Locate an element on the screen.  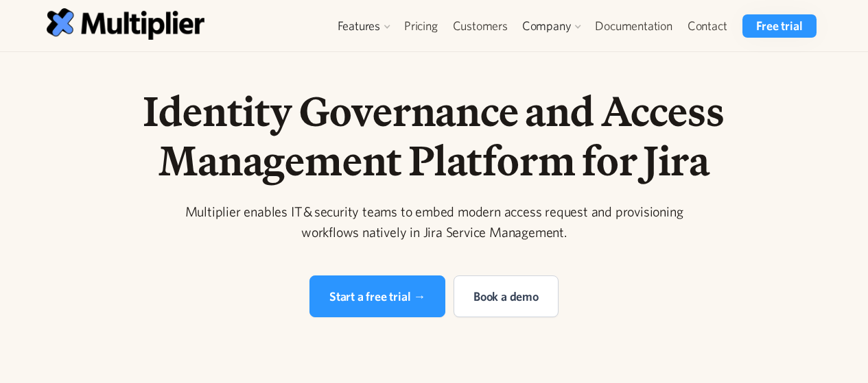
div: Book a demo is located at coordinates (505, 296).